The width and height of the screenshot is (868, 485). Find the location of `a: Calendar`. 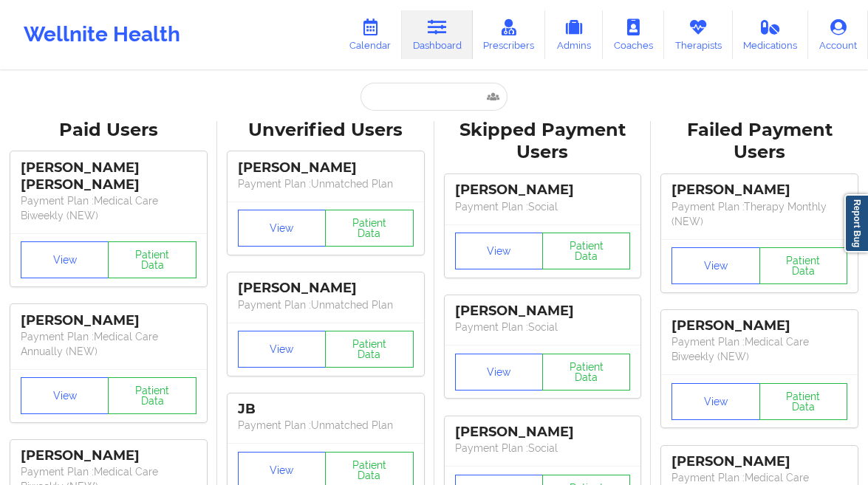

a: Calendar is located at coordinates (370, 35).